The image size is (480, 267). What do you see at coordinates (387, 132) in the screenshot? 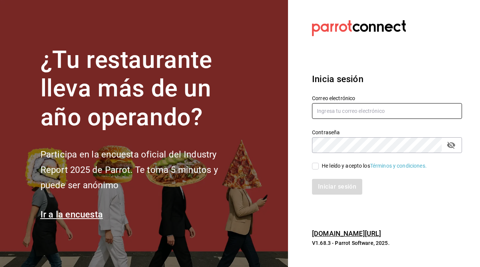
I see `label: Contraseña` at bounding box center [387, 132].